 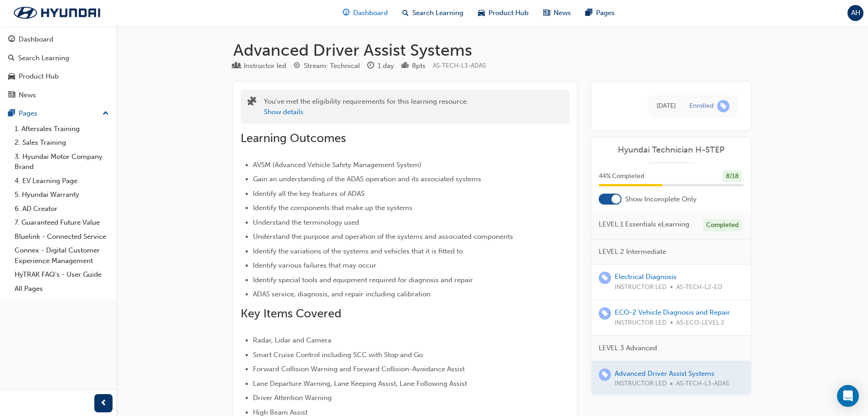 What do you see at coordinates (61, 275) in the screenshot?
I see `a: HyTRAK FAQ's - User Guide` at bounding box center [61, 275].